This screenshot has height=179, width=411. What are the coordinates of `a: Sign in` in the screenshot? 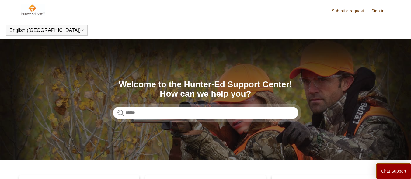 It's located at (381, 11).